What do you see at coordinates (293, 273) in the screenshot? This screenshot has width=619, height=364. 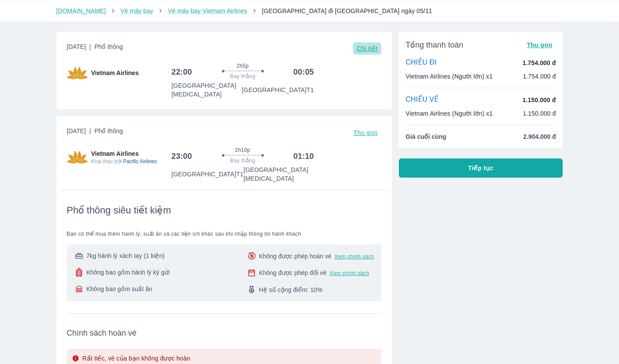 I see `span: Không được phép đổi vé` at bounding box center [293, 273].